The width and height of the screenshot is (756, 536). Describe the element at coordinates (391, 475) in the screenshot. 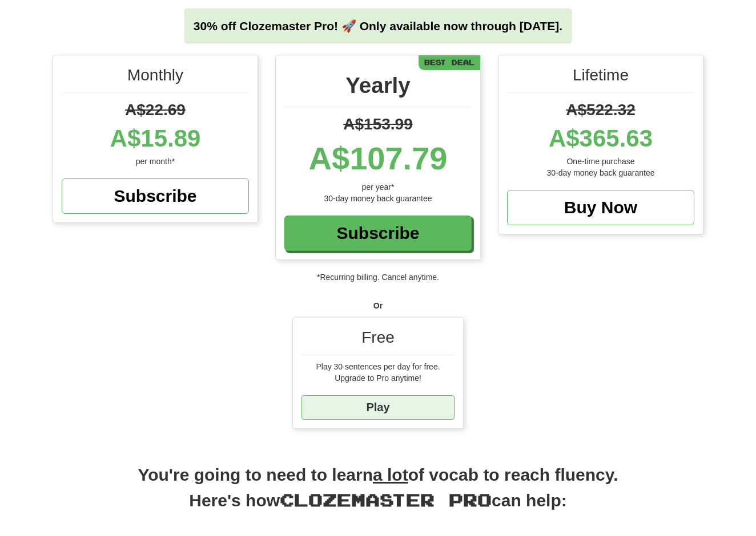

I see `u: a lot` at that location.